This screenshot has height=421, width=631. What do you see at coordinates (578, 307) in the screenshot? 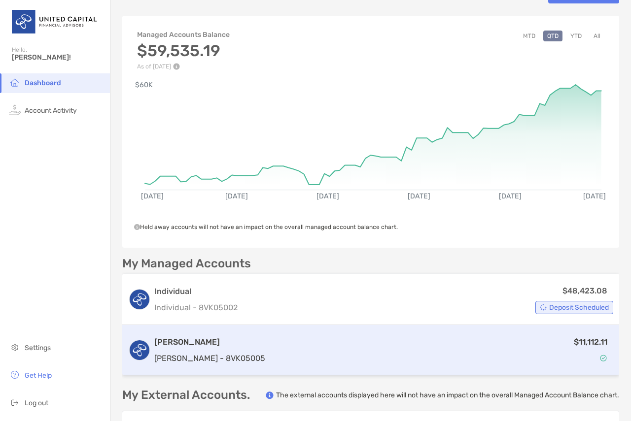
I see `span: Deposit Scheduled` at bounding box center [578, 307].